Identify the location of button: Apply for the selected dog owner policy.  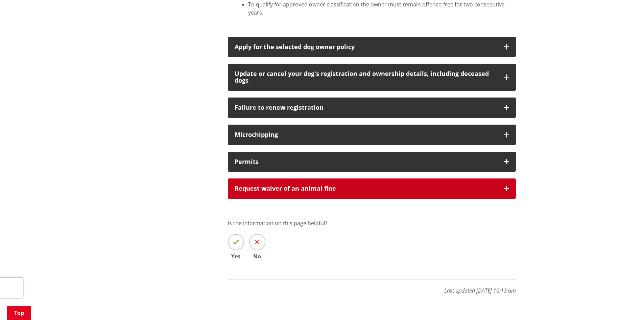
(372, 47).